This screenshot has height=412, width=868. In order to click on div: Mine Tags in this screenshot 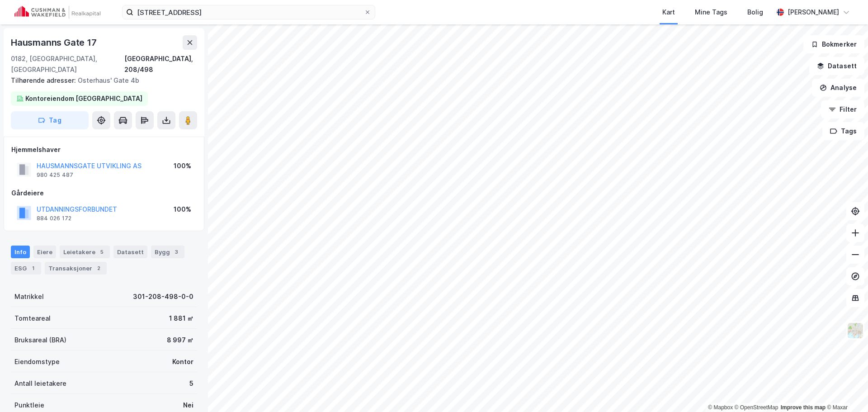, I will do `click(711, 12)`.